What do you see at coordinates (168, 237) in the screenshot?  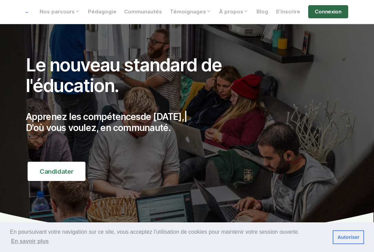 I see `span: En poursuivant votre navigation sur ce site, vous acceptez l’utilisation de cookies pour mainteni...` at bounding box center [168, 237].